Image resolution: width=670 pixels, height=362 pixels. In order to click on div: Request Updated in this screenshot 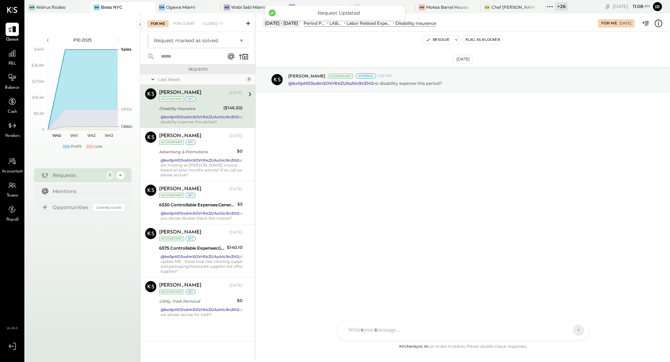, I will do `click(339, 13)`.